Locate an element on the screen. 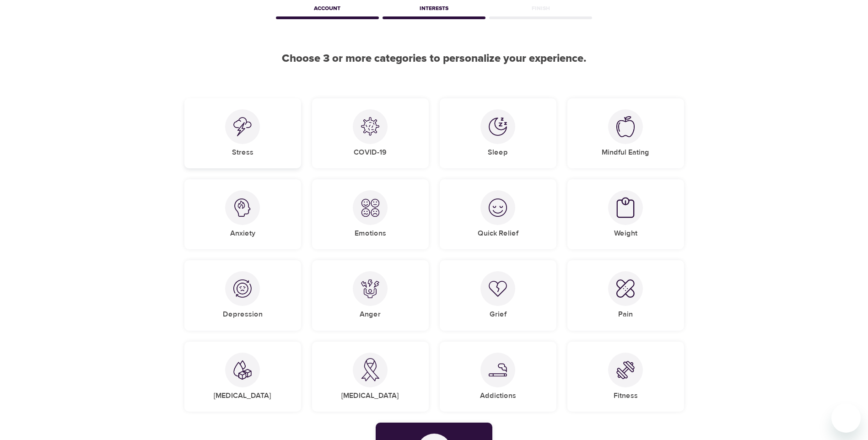 This screenshot has height=440, width=868. h5: Quick Relief is located at coordinates (498, 233).